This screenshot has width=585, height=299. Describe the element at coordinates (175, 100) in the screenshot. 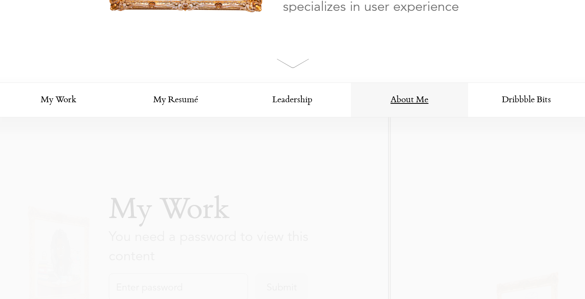

I see `a: My Resumé` at that location.